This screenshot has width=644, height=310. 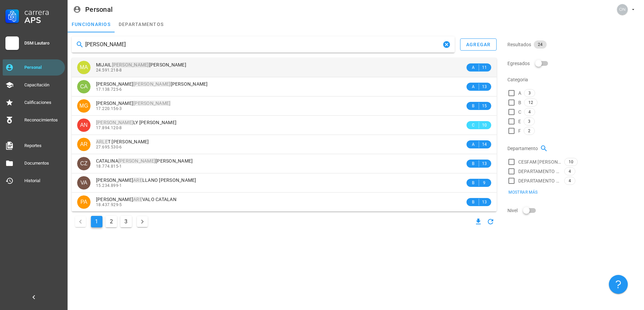 I want to click on div: APS, so click(x=43, y=20).